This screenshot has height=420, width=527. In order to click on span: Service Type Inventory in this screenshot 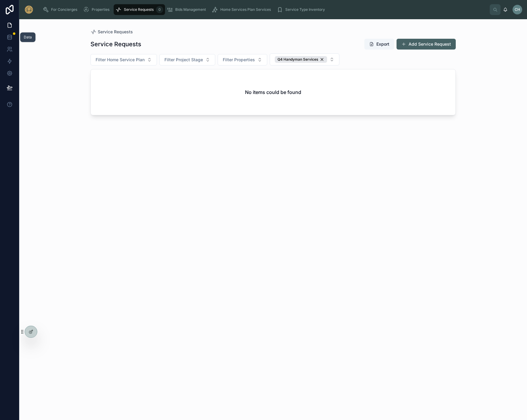, I will do `click(305, 9)`.